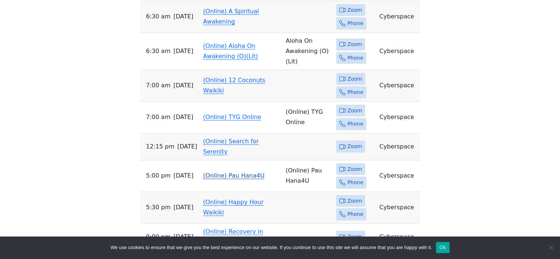 This screenshot has height=259, width=560. What do you see at coordinates (234, 175) in the screenshot?
I see `a: (Online) Pau Hana4U` at bounding box center [234, 175].